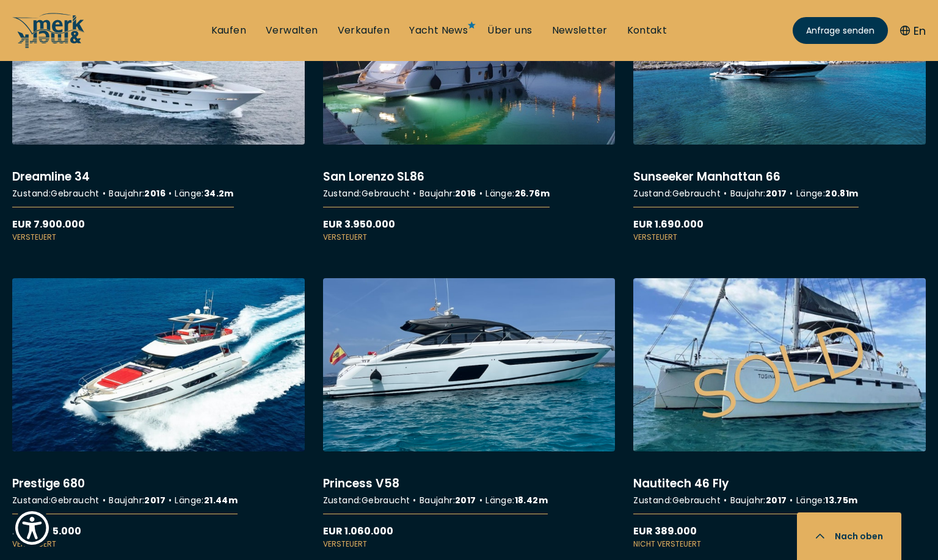 This screenshot has height=560, width=938. Describe the element at coordinates (913, 31) in the screenshot. I see `button: En` at that location.